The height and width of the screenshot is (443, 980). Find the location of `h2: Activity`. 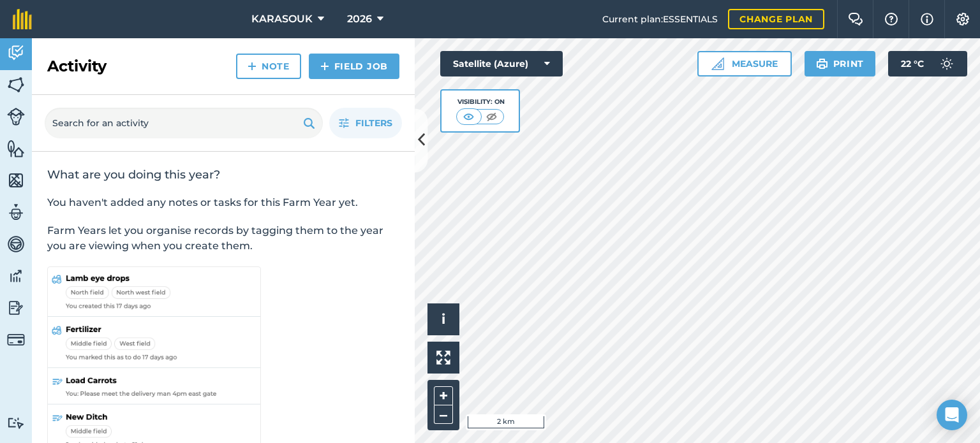

h2: Activity is located at coordinates (76, 66).